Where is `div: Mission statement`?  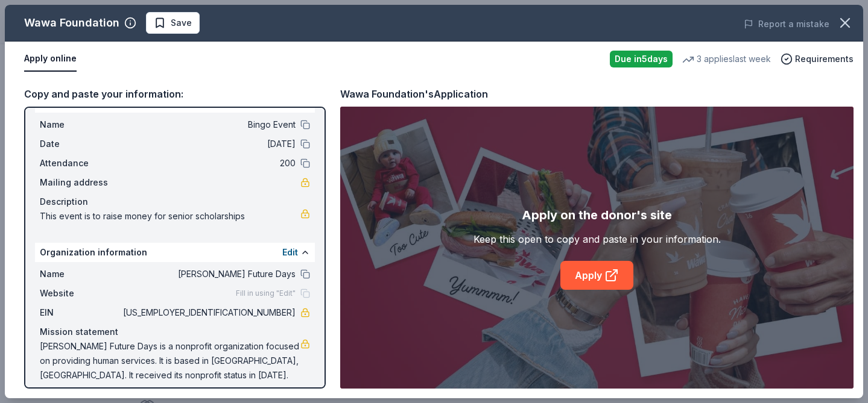 div: Mission statement is located at coordinates (175, 332).